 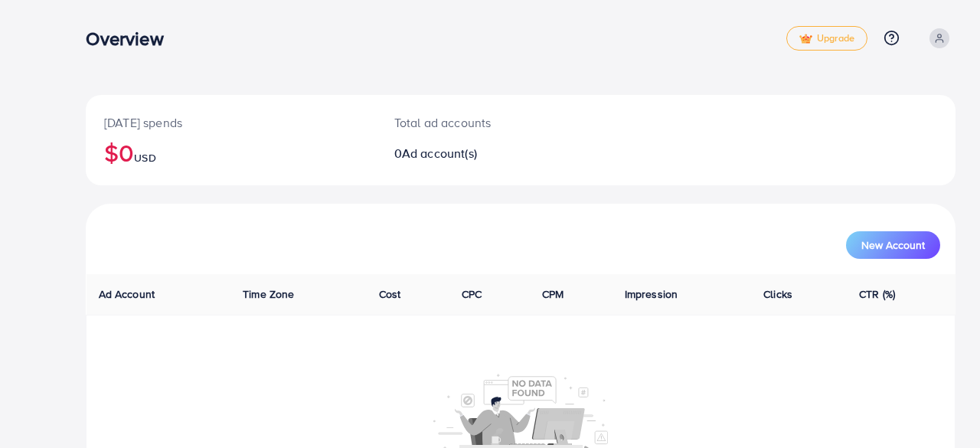 What do you see at coordinates (651, 294) in the screenshot?
I see `span: Impression` at bounding box center [651, 294].